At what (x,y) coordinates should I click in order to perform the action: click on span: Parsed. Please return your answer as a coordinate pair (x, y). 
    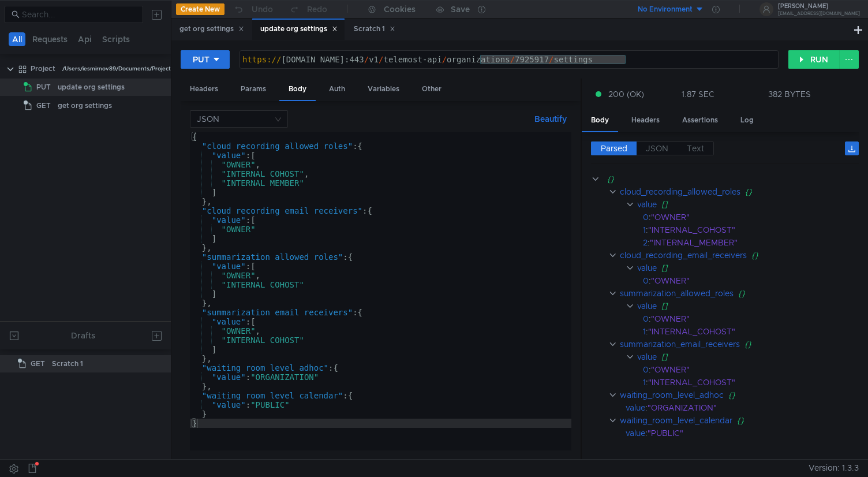
    Looking at the image, I should click on (614, 148).